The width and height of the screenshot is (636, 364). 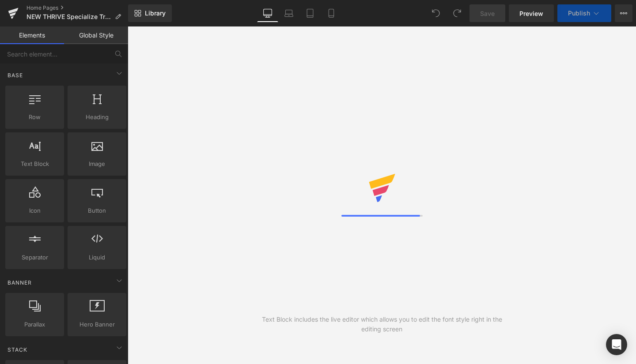 I want to click on span: Library, so click(x=155, y=13).